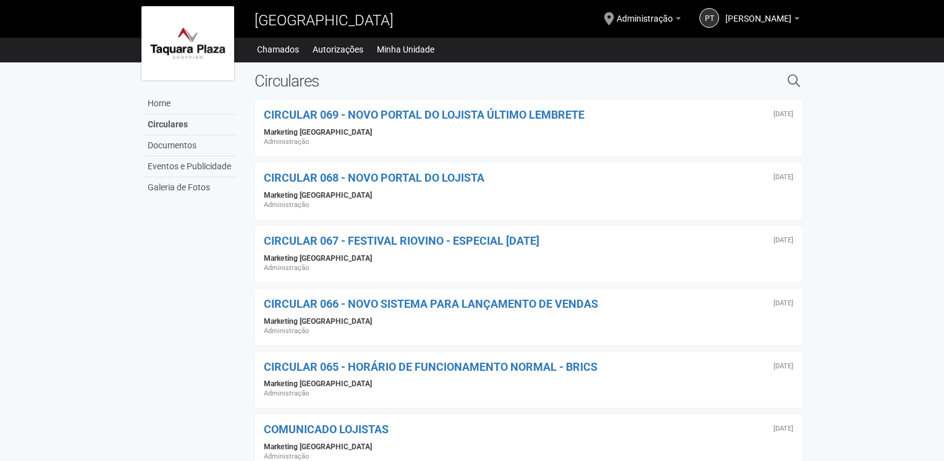 This screenshot has width=944, height=461. I want to click on a: PT, so click(709, 18).